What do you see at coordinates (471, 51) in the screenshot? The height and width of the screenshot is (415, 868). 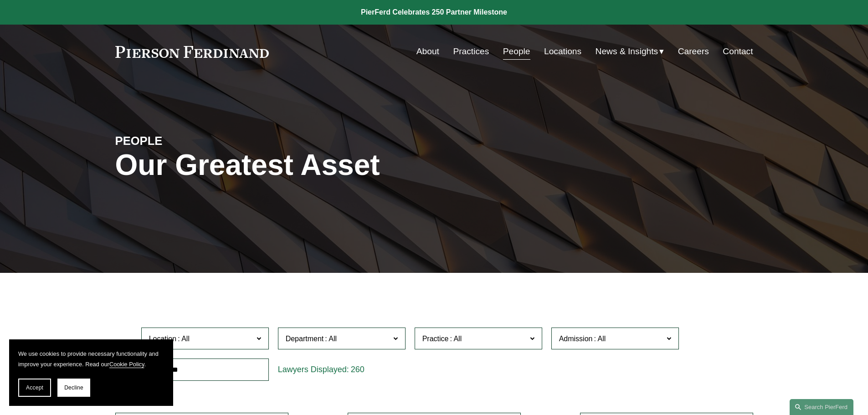 I see `a: Practices` at bounding box center [471, 51].